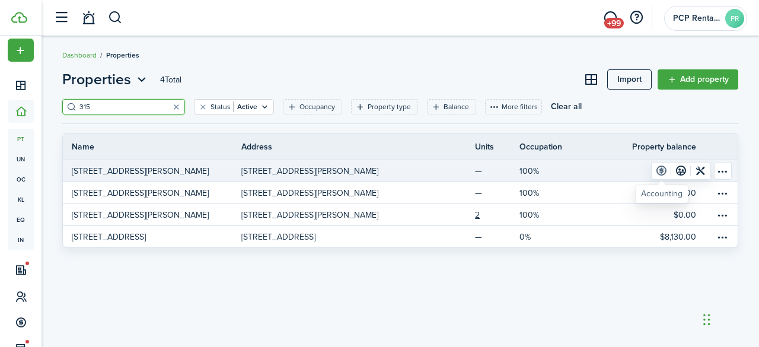 The width and height of the screenshot is (759, 347). What do you see at coordinates (221, 107) in the screenshot?
I see `filter-tag-label: Status` at bounding box center [221, 107].